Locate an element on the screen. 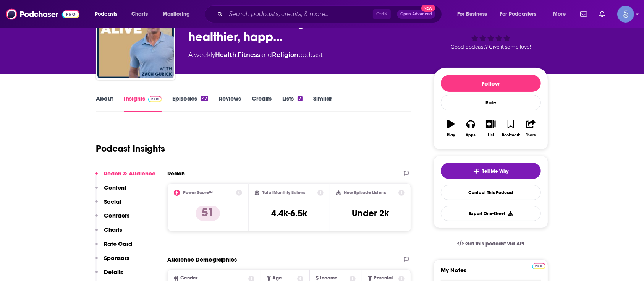 This screenshot has width=644, height=281. span: Good podcast? Give it some love! is located at coordinates (491, 46).